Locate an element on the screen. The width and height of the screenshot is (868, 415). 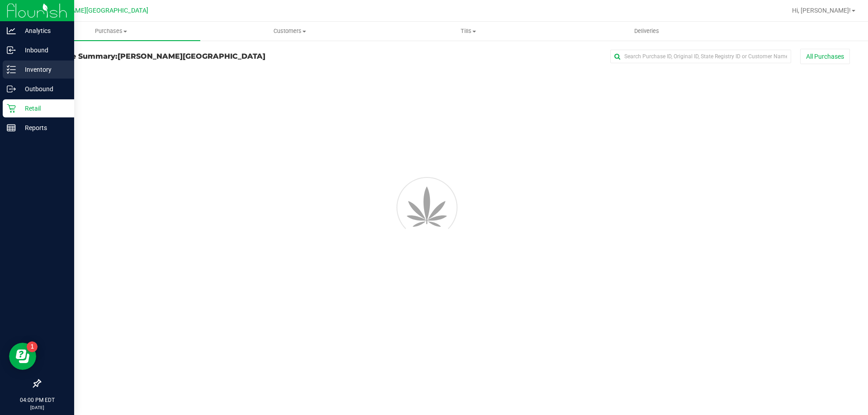
inline-svg: Inbound is located at coordinates (11, 50).